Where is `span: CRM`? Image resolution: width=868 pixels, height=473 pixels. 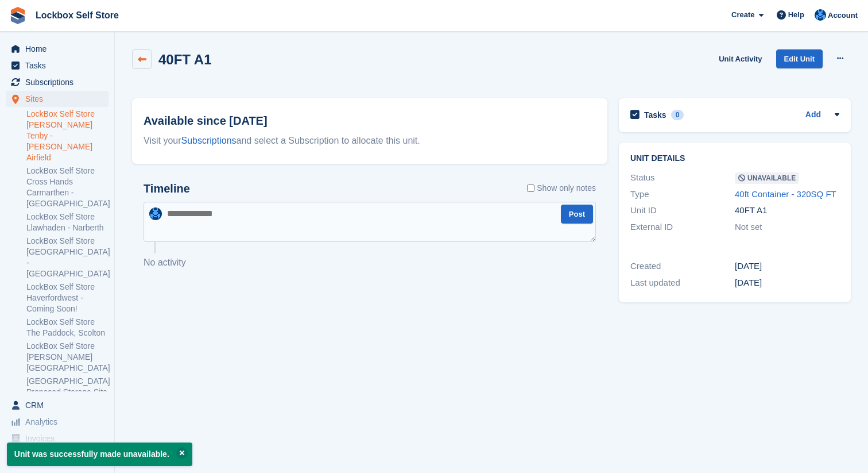
span: CRM is located at coordinates (60, 405).